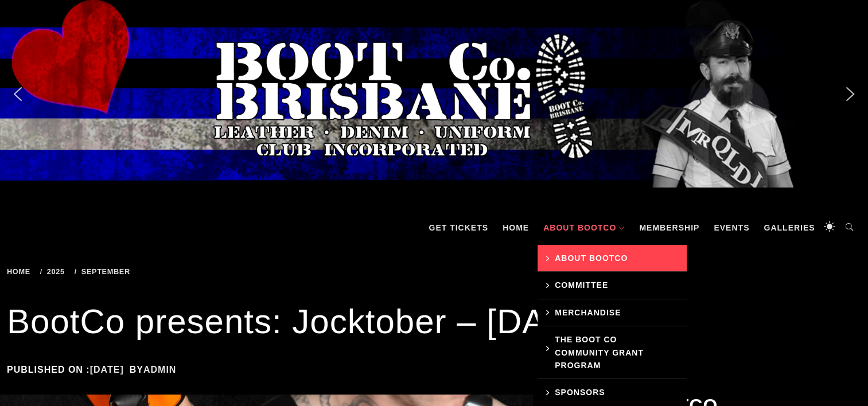  I want to click on span: 2025, so click(54, 271).